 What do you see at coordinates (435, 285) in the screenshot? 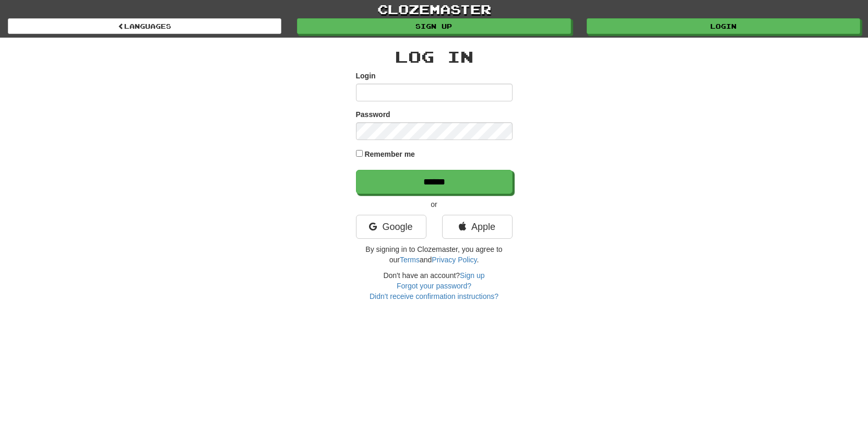
I see `div: Don't have an account?` at bounding box center [435, 285].